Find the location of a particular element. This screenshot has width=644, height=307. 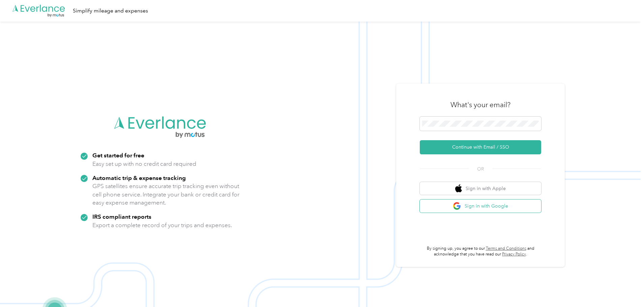

img: google logo is located at coordinates (457, 206).